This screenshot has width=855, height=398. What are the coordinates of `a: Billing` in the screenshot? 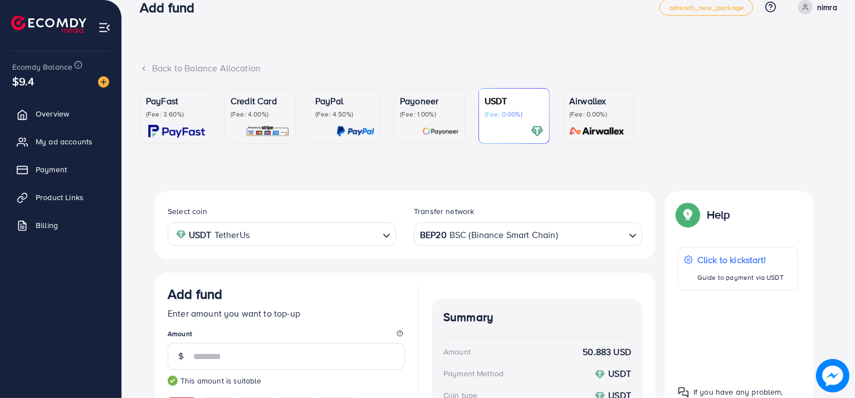 It's located at (61, 225).